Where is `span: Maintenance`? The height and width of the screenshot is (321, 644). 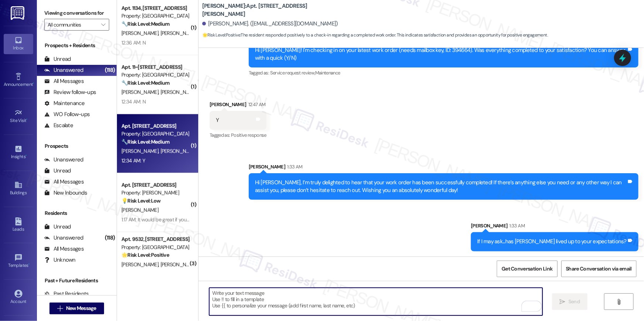 span: Maintenance is located at coordinates (328, 73).